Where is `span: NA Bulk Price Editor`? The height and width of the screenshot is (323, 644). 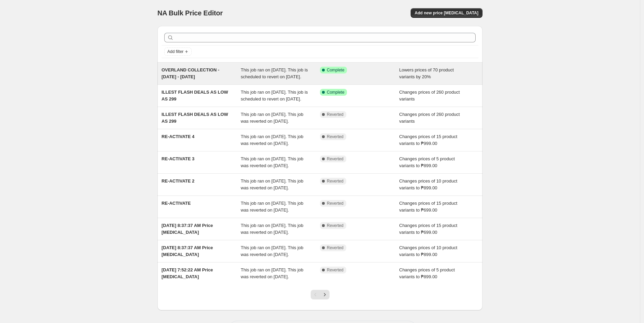 span: NA Bulk Price Editor is located at coordinates (190, 13).